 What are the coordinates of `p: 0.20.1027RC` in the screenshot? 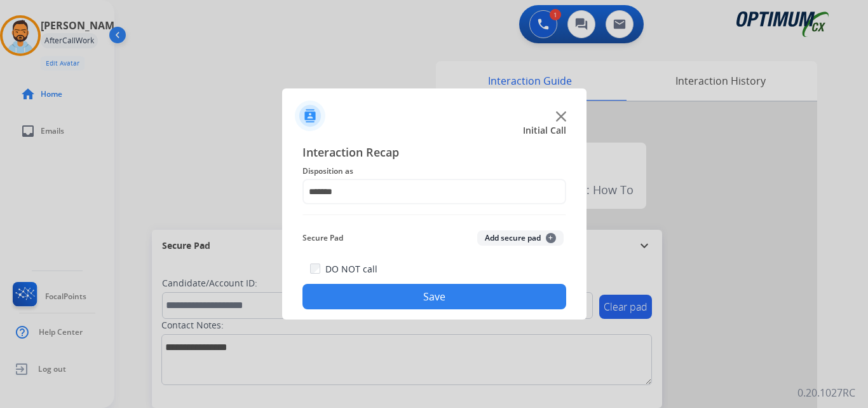 It's located at (826, 392).